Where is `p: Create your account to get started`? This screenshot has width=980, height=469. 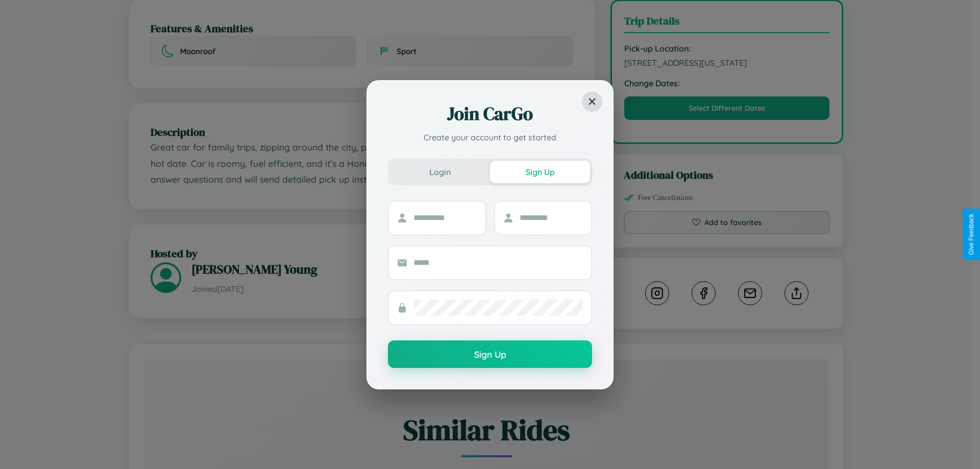 p: Create your account to get started is located at coordinates (490, 137).